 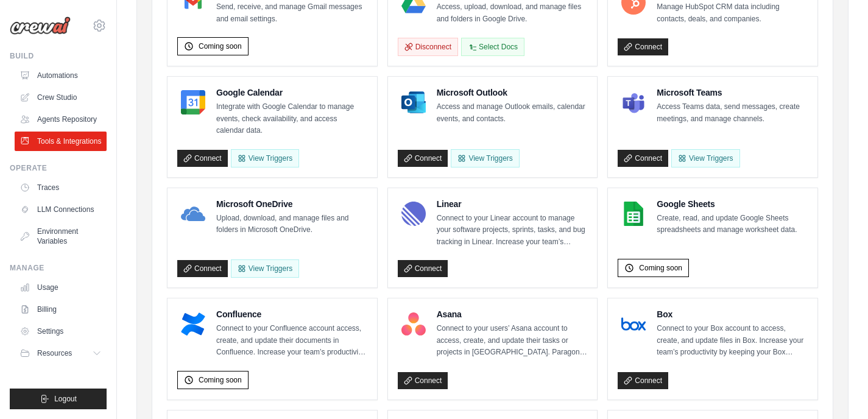 What do you see at coordinates (65, 399) in the screenshot?
I see `span: Logout` at bounding box center [65, 399].